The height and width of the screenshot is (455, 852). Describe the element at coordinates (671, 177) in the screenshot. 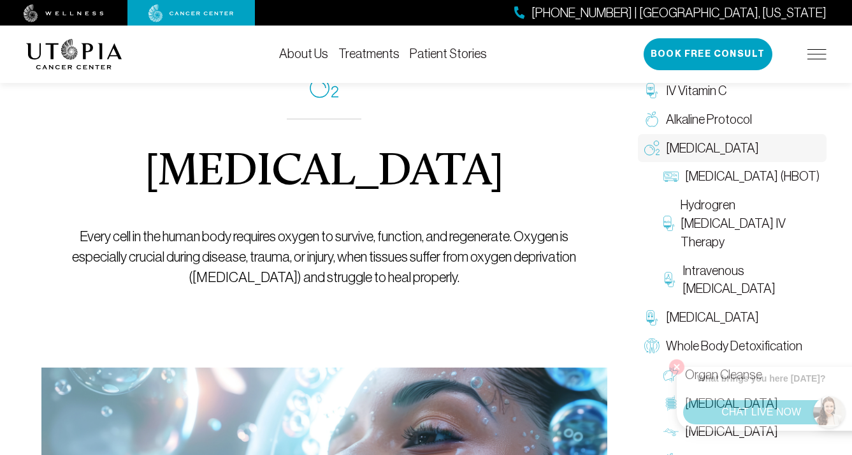

I see `img: Hyperbaric Oxygen Therapy (HBOT)` at that location.